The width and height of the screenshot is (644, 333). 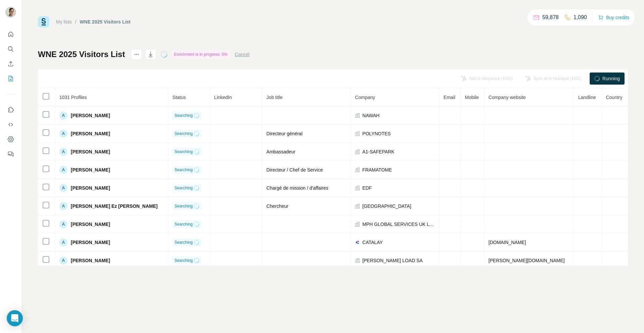 I want to click on span: 1031 Profiles, so click(x=73, y=97).